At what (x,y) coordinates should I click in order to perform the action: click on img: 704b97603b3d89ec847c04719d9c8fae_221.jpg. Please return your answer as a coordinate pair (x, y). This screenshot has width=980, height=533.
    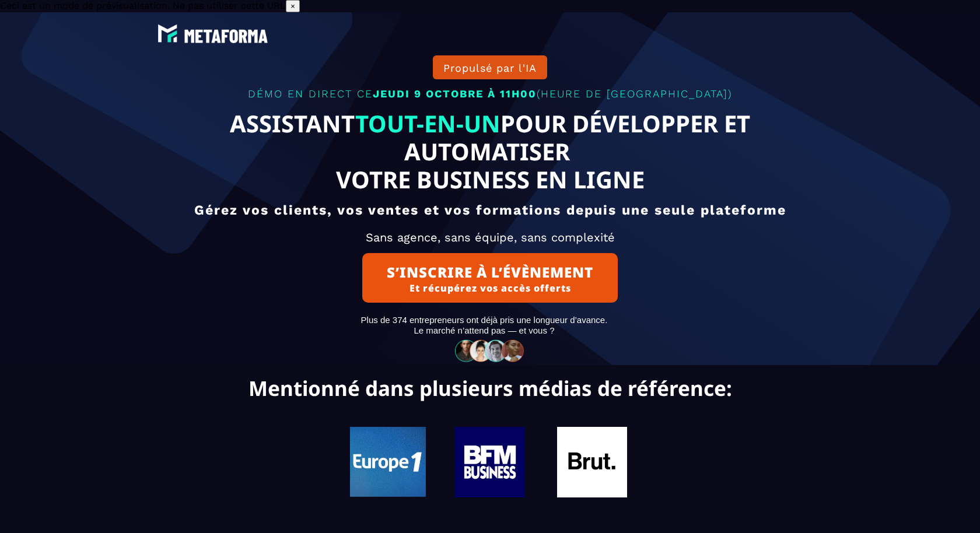
    Looking at the image, I should click on (592, 462).